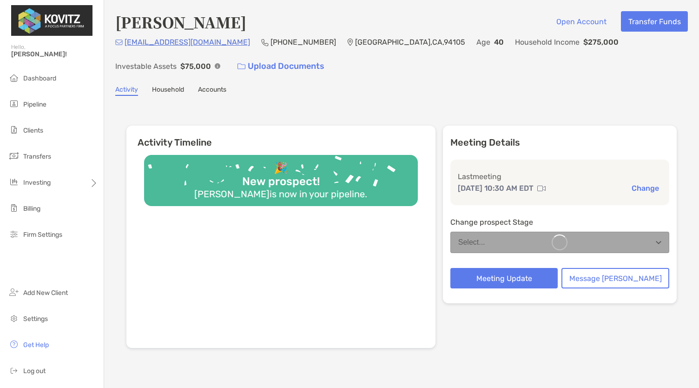 This screenshot has height=388, width=699. What do you see at coordinates (14, 208) in the screenshot?
I see `img: billing icon` at bounding box center [14, 208].